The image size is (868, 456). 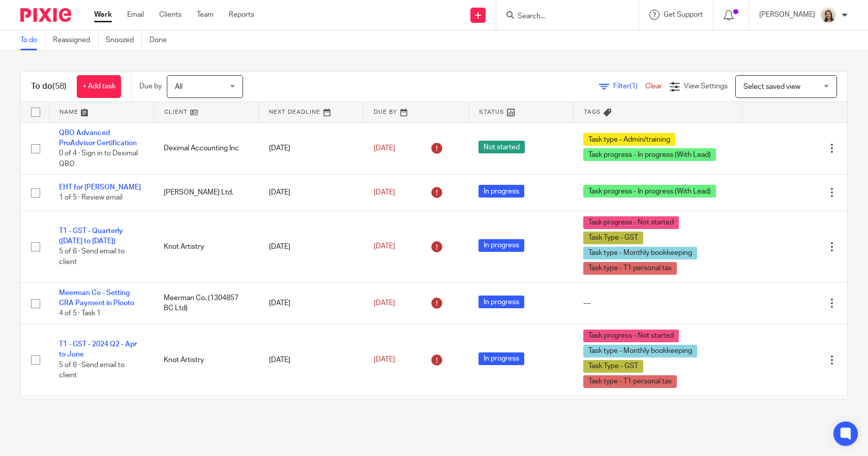 I want to click on input: Search, so click(x=563, y=17).